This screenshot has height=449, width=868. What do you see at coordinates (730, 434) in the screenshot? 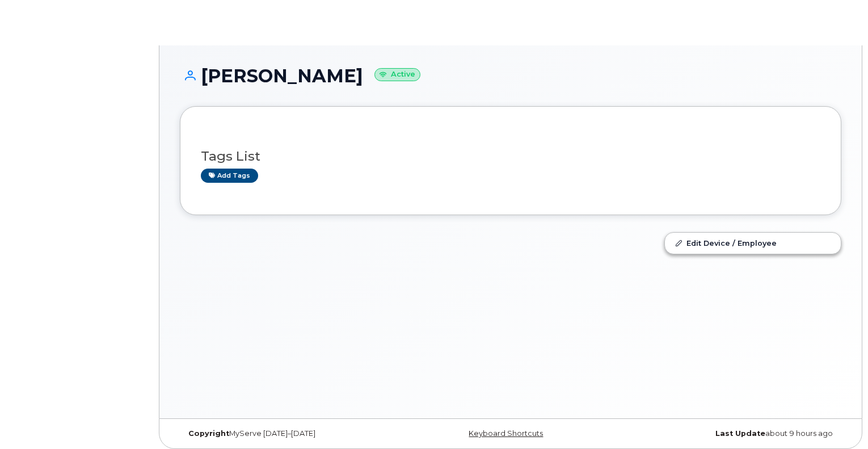
I see `div: about 9 hours ago` at bounding box center [730, 434].